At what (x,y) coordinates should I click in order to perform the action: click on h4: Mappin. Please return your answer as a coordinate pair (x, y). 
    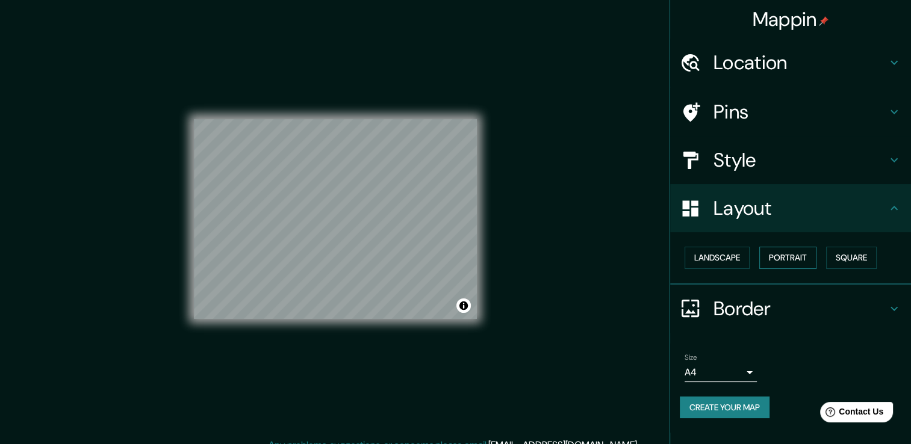
    Looking at the image, I should click on (790, 19).